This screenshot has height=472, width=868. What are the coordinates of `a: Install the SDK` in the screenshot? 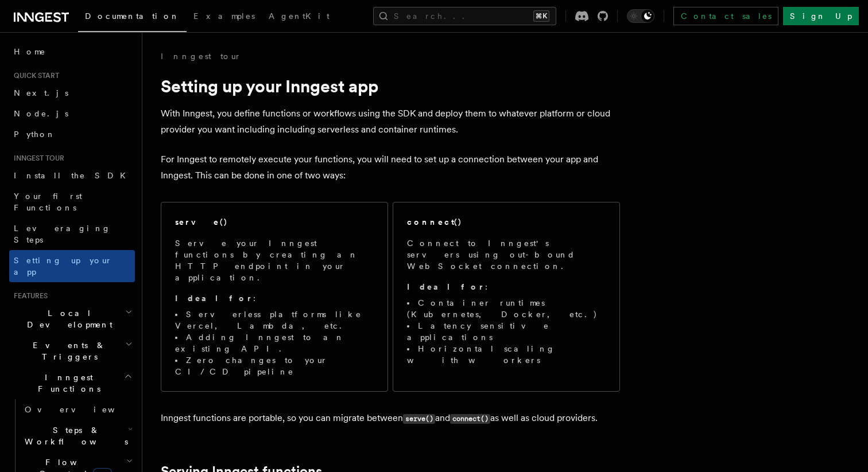 It's located at (72, 175).